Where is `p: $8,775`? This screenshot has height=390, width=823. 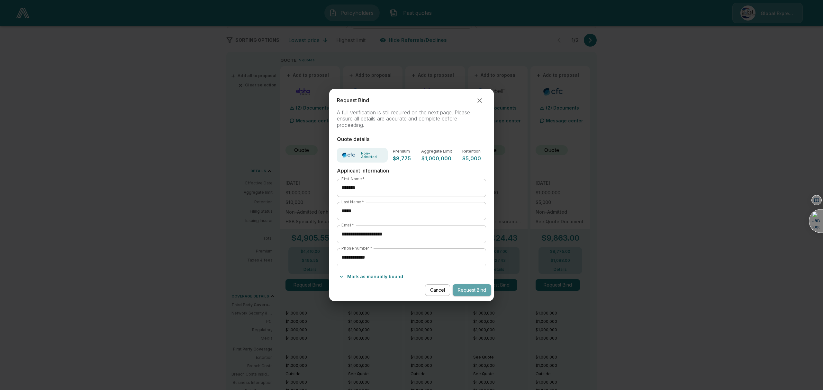
p: $8,775 is located at coordinates (402, 159).